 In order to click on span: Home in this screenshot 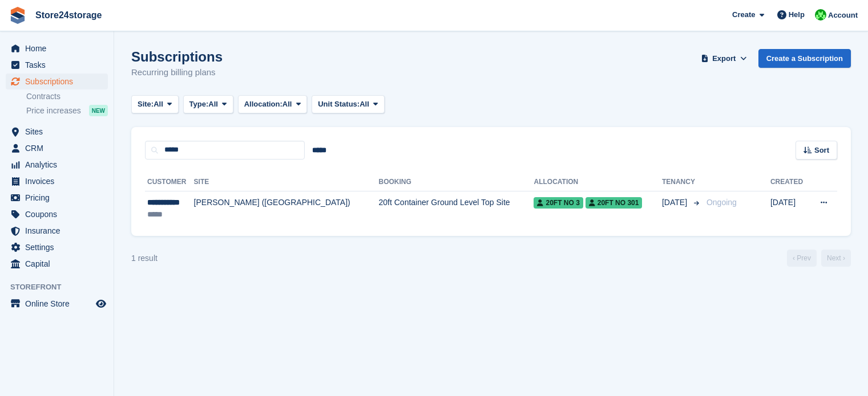, I will do `click(59, 49)`.